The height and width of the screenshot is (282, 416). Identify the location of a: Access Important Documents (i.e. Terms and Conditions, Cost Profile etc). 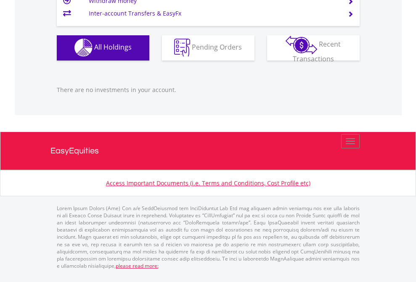
(208, 183).